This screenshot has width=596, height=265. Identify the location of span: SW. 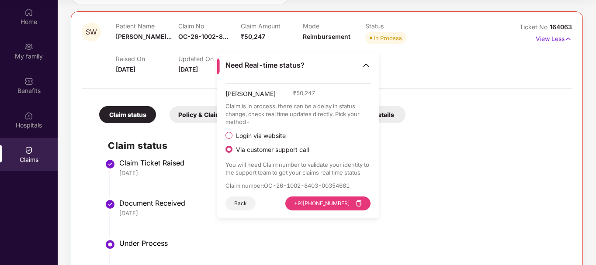
(91, 32).